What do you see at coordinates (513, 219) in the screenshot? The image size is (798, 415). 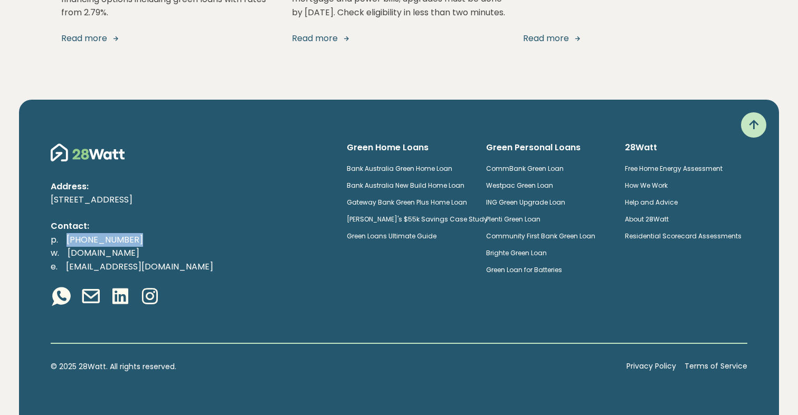 I see `a: Plenti Green Loan` at bounding box center [513, 219].